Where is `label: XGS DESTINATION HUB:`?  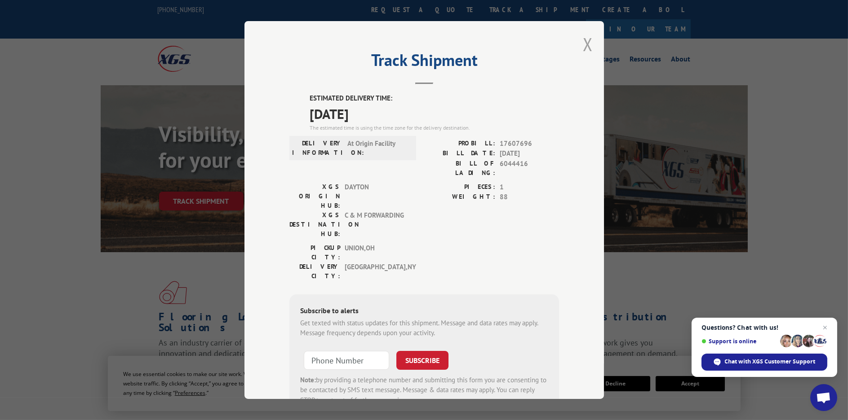 label: XGS DESTINATION HUB: is located at coordinates (314, 224).